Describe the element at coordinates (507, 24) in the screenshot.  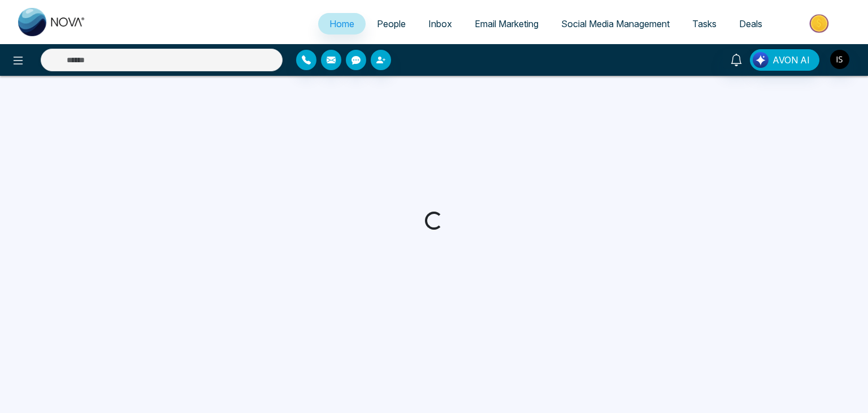
I see `span: Email Marketing` at that location.